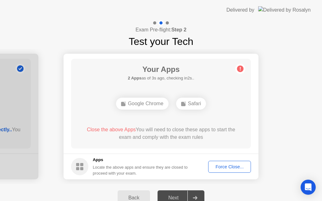  Describe the element at coordinates (135, 78) in the screenshot. I see `b: 2 Apps` at that location.